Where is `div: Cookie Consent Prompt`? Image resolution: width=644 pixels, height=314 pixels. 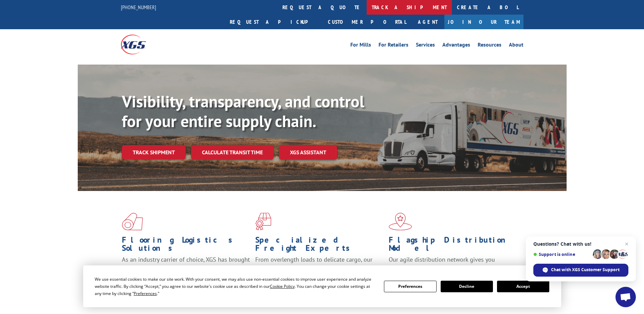 div: Cookie Consent Prompt is located at coordinates (322, 286).